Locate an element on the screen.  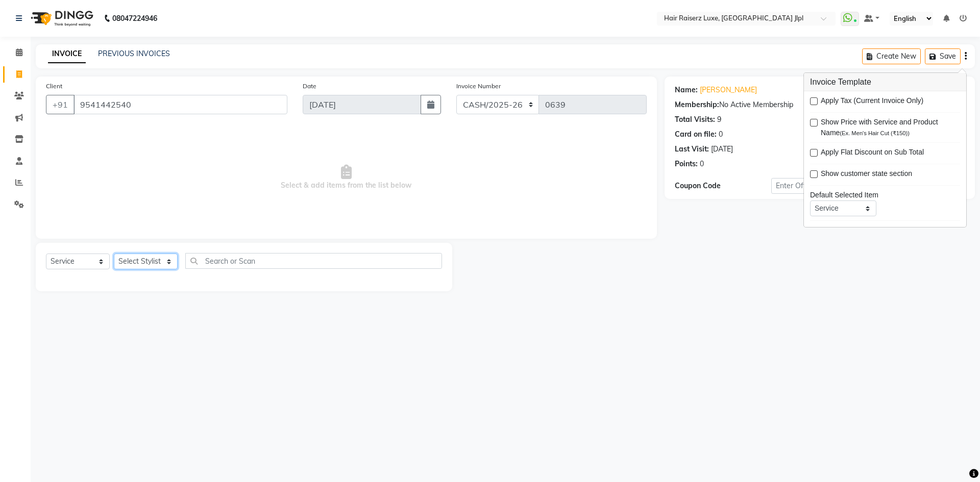
label: Date is located at coordinates (310, 86).